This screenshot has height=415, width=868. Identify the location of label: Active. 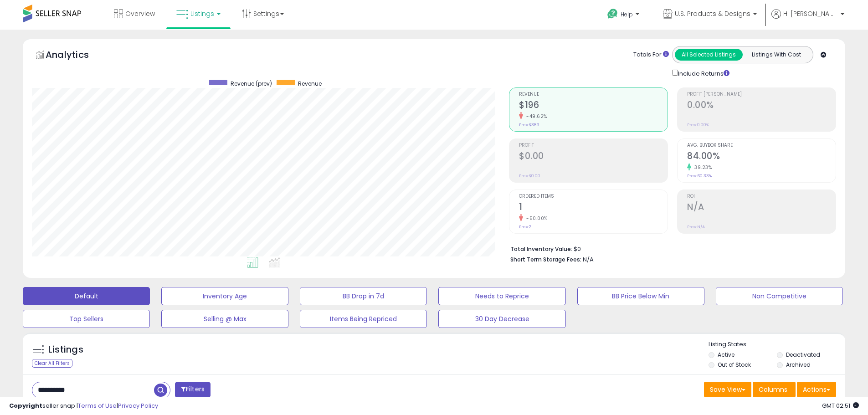
(726, 354).